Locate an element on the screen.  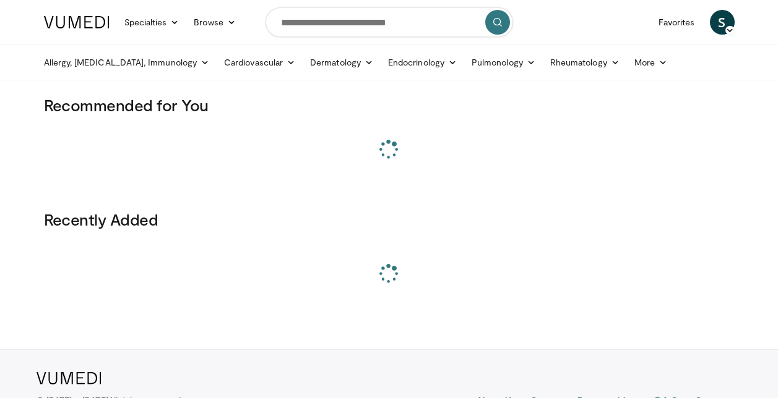
h3: Recommended for You is located at coordinates (389, 105).